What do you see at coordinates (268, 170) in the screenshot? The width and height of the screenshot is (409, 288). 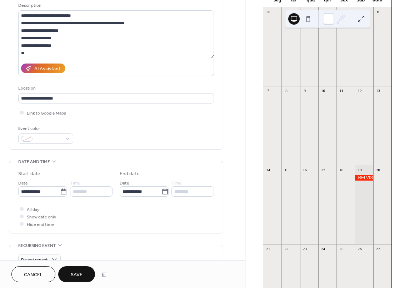 I see `div: 14` at bounding box center [268, 170].